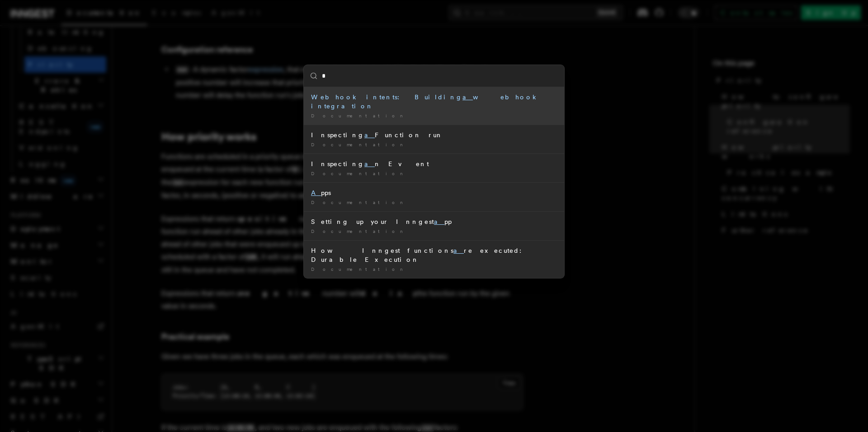 The height and width of the screenshot is (432, 868). What do you see at coordinates (434, 135) in the screenshot?
I see `div: Inspecting Function run` at bounding box center [434, 135].